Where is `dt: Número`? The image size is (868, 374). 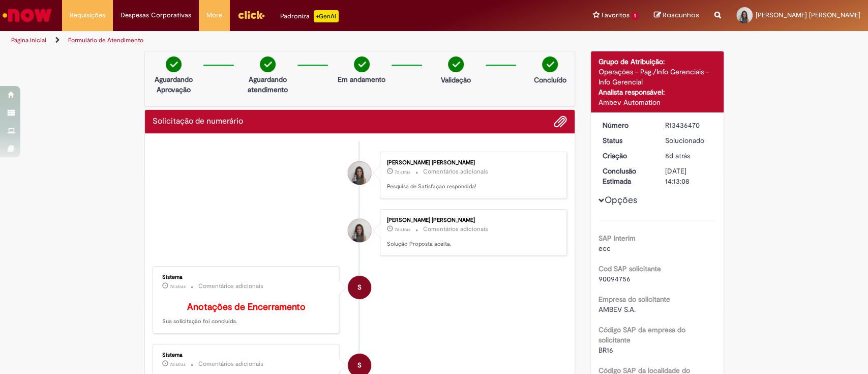 dt: Número is located at coordinates (626, 125).